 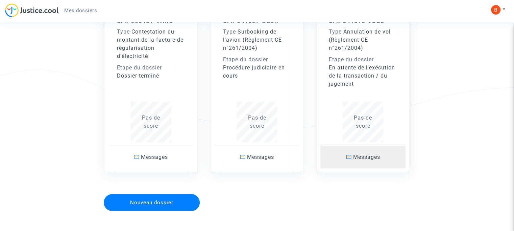 I want to click on img: ACg8ocLXJ8NVJMdZw6j-F1_yrQRU79zAy9JJ7THH-y1JzP8Og_TSIw=s96-c, so click(x=496, y=10).